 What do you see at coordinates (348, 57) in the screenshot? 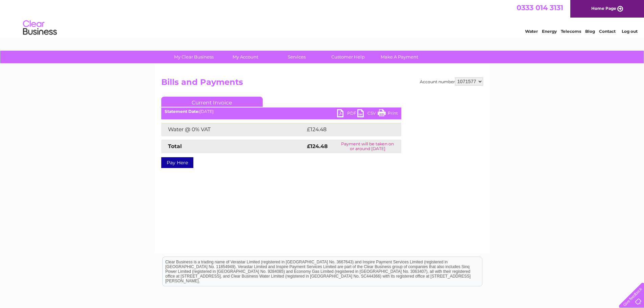
I see `a: Customer Help` at bounding box center [348, 57].